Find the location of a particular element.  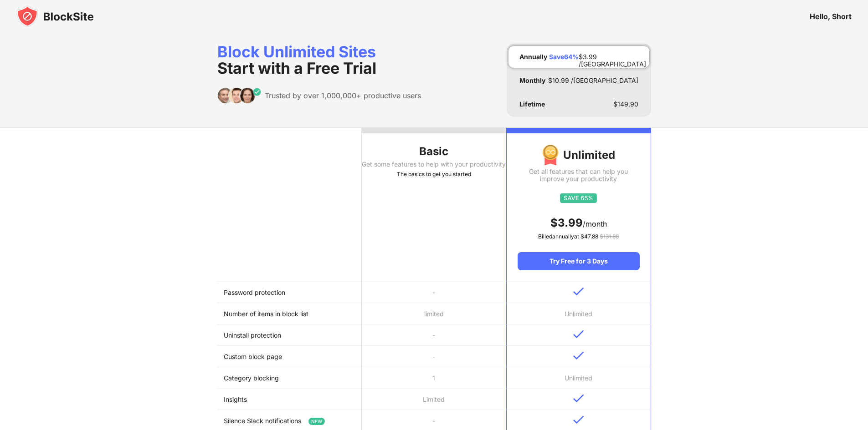

img: blocksite-icon-black.svg is located at coordinates (55, 17).